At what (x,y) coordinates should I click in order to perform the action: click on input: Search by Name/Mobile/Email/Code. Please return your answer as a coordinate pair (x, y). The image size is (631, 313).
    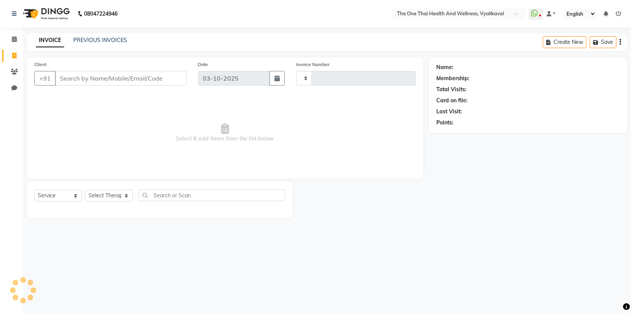
    Looking at the image, I should click on (121, 78).